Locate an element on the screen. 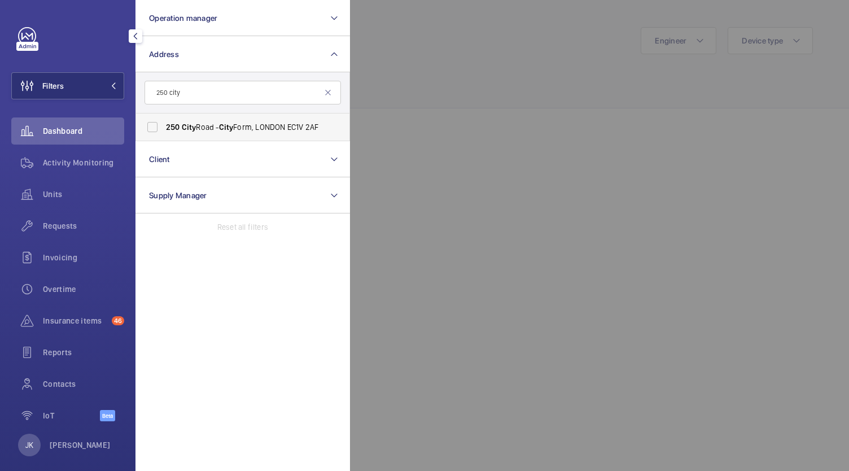 Image resolution: width=849 pixels, height=471 pixels. button: Filters is located at coordinates (68, 86).